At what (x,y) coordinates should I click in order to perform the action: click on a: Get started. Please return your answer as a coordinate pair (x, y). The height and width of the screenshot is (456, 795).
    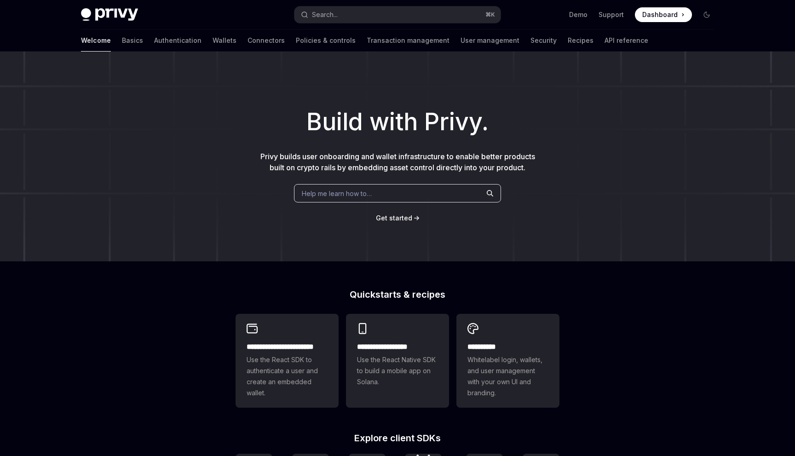
    Looking at the image, I should click on (394, 218).